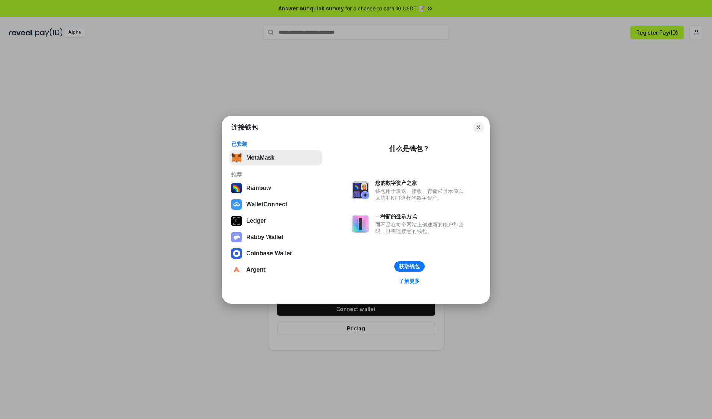 The width and height of the screenshot is (712, 419). Describe the element at coordinates (245, 127) in the screenshot. I see `h1: 连接钱包` at that location.